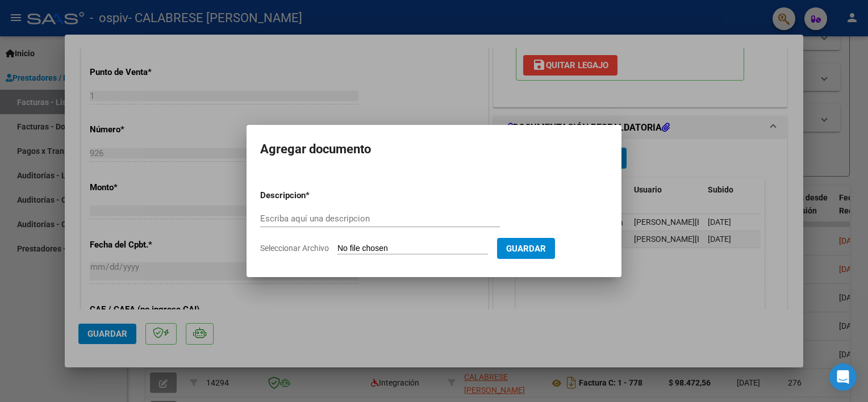 The height and width of the screenshot is (402, 868). I want to click on span: Seleccionar Archivo, so click(294, 248).